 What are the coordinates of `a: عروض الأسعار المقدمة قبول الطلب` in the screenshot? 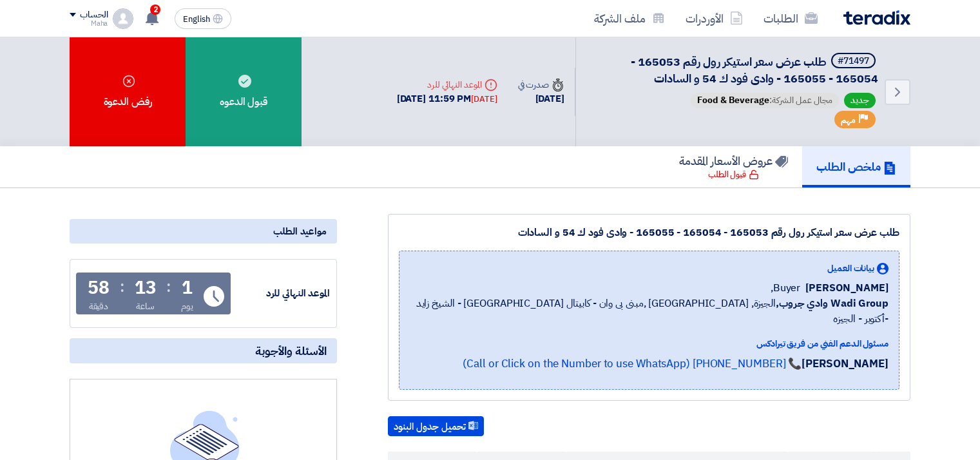 It's located at (734, 167).